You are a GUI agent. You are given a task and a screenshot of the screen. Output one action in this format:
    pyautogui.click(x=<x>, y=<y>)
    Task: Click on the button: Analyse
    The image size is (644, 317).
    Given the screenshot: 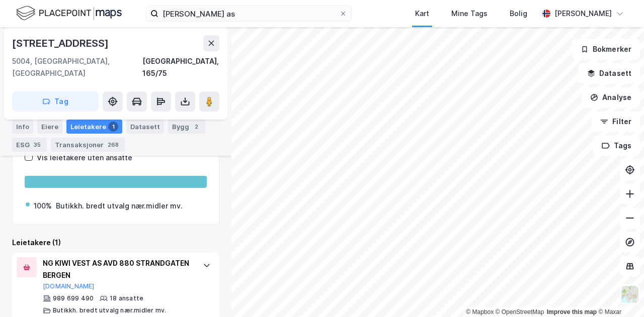 What is the action you would take?
    pyautogui.click(x=611, y=98)
    